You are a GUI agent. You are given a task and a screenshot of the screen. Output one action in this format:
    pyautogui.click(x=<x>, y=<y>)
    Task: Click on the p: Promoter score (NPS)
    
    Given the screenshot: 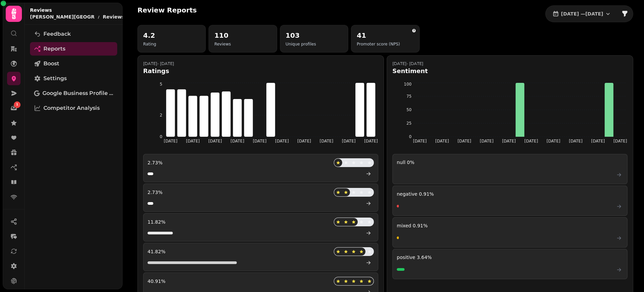 What is the action you would take?
    pyautogui.click(x=378, y=44)
    